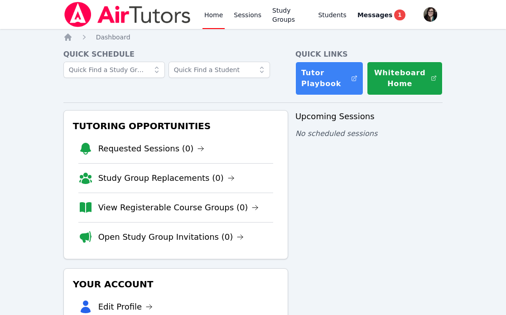 The height and width of the screenshot is (315, 506). Describe the element at coordinates (127, 14) in the screenshot. I see `img: Air Tutors` at that location.